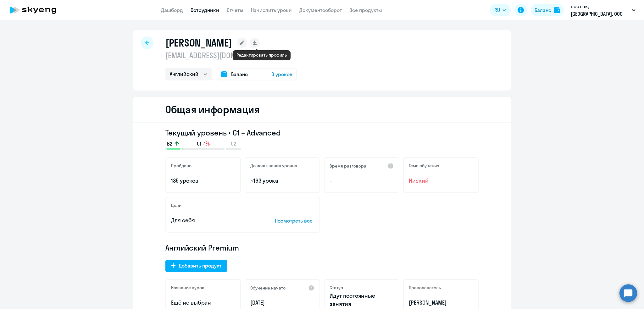 The width and height of the screenshot is (644, 309). What do you see at coordinates (500, 10) in the screenshot?
I see `button: RU` at bounding box center [500, 10].